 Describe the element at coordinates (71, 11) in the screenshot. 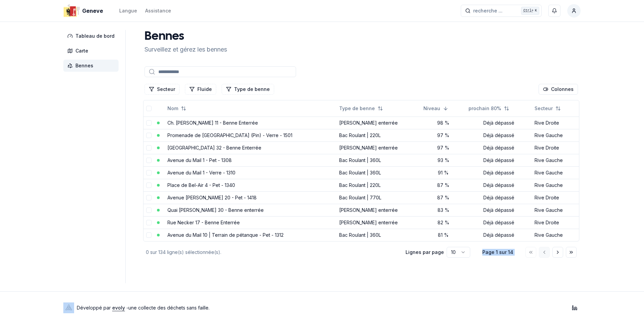

I see `img: Geneve Logo` at that location.